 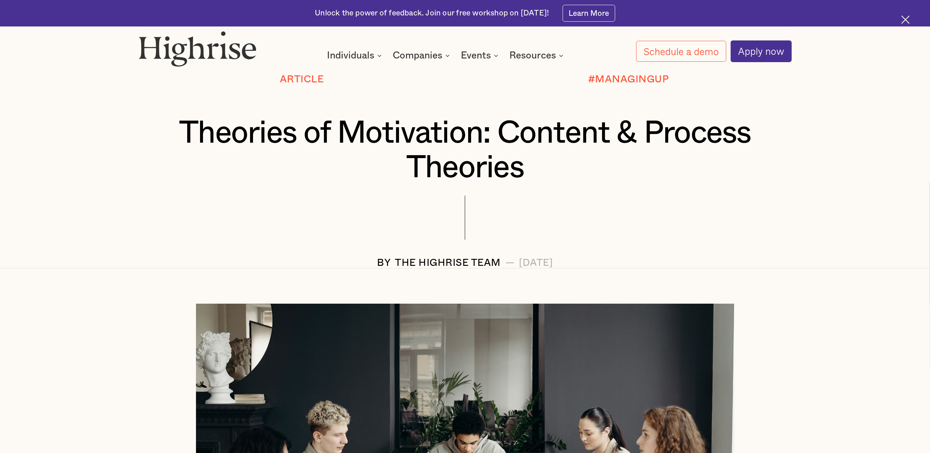 What do you see at coordinates (302, 79) in the screenshot?
I see `div: Article` at bounding box center [302, 79].